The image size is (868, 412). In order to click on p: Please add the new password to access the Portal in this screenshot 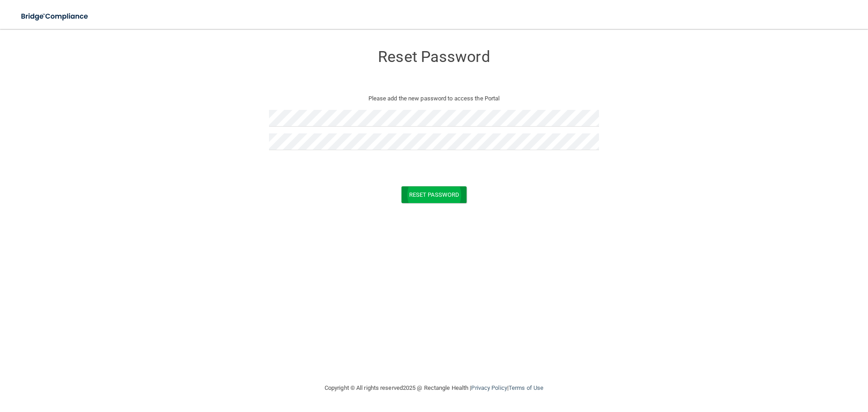, I will do `click(434, 98)`.